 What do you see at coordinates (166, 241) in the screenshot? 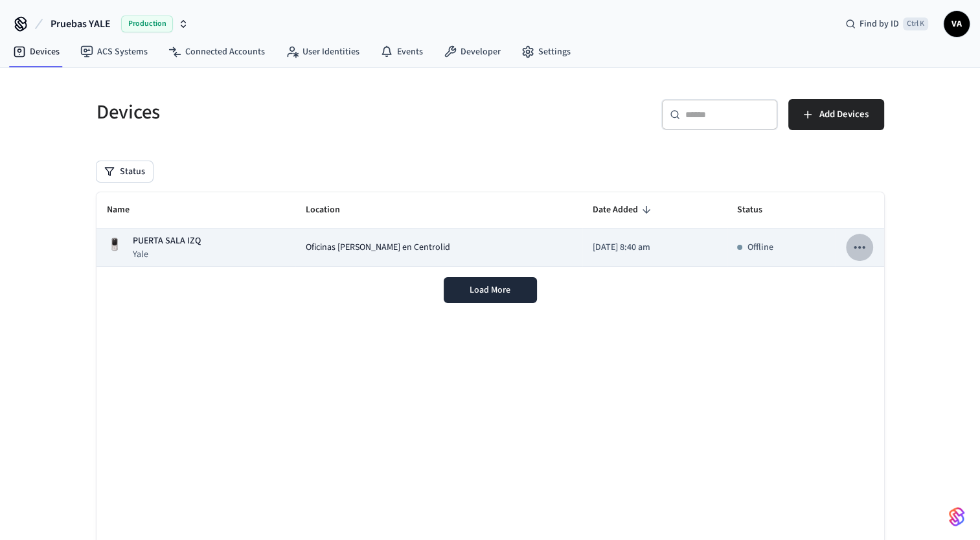
I see `p: PUERTA SALA IZQ` at bounding box center [166, 241].